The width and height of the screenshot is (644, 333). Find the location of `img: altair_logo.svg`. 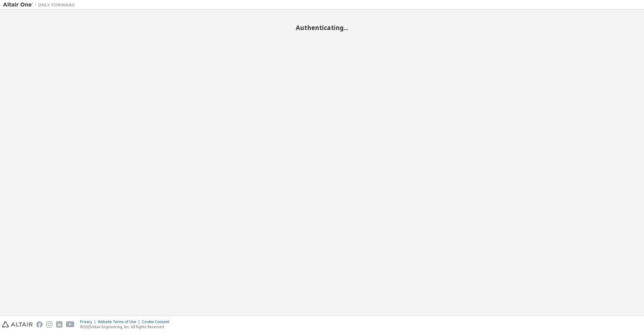

img: altair_logo.svg is located at coordinates (17, 325).